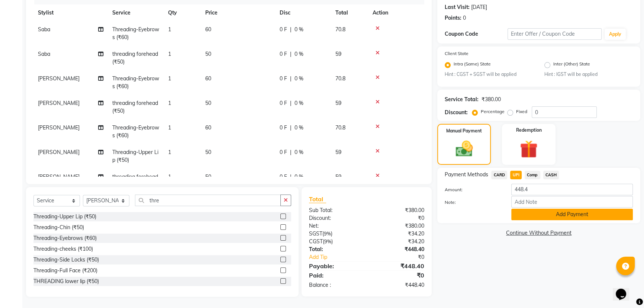 Image resolution: width=644 pixels, height=308 pixels. What do you see at coordinates (457, 7) in the screenshot?
I see `div: Last Visit:` at bounding box center [457, 7].